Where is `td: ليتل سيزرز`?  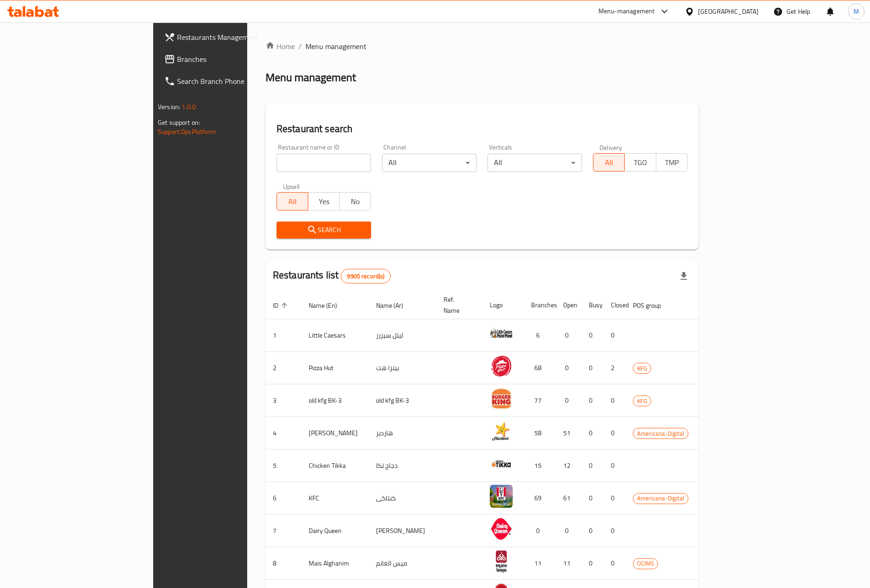 td: ليتل سيزرز is located at coordinates (402, 335).